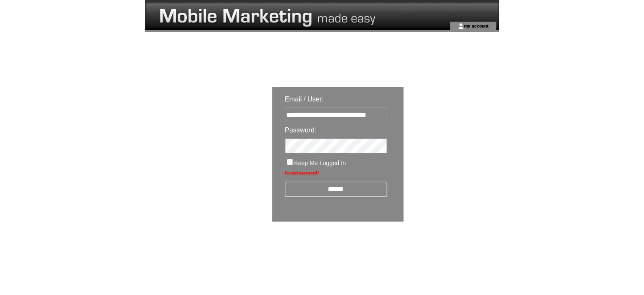 This screenshot has width=644, height=295. What do you see at coordinates (461, 26) in the screenshot?
I see `img: account_icon.gif;jsessionid=822C8A4D66D94341A567F20EF609DF7D` at bounding box center [461, 26].